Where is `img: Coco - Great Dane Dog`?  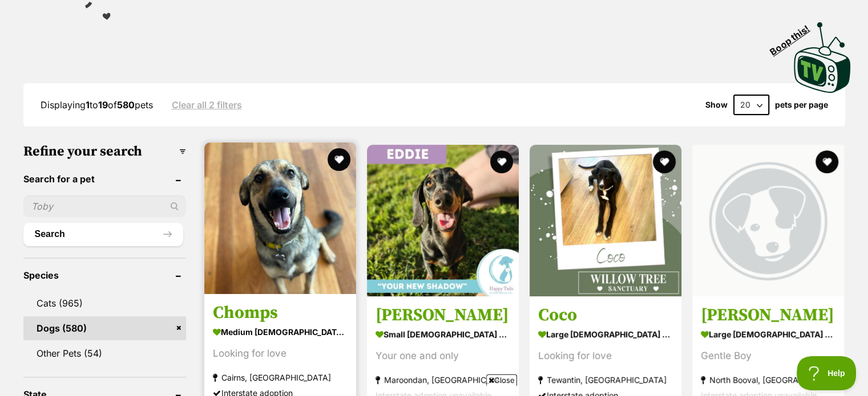
img: Coco - Great Dane Dog is located at coordinates (606, 220).